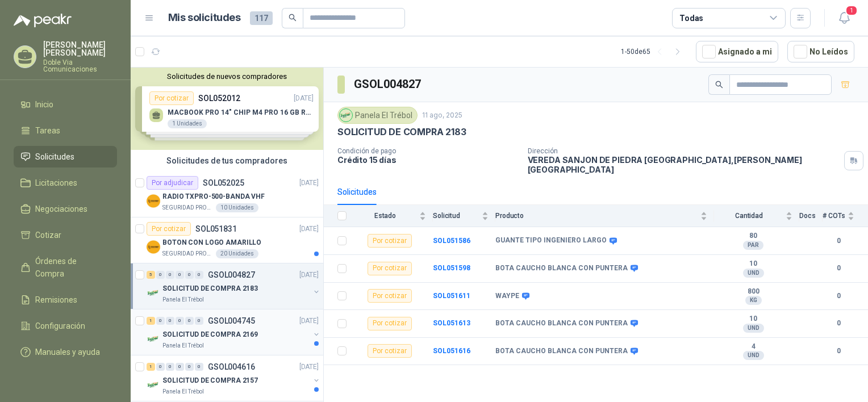  What do you see at coordinates (80, 66) in the screenshot?
I see `p: Doble Via Comunicaciones` at bounding box center [80, 66].